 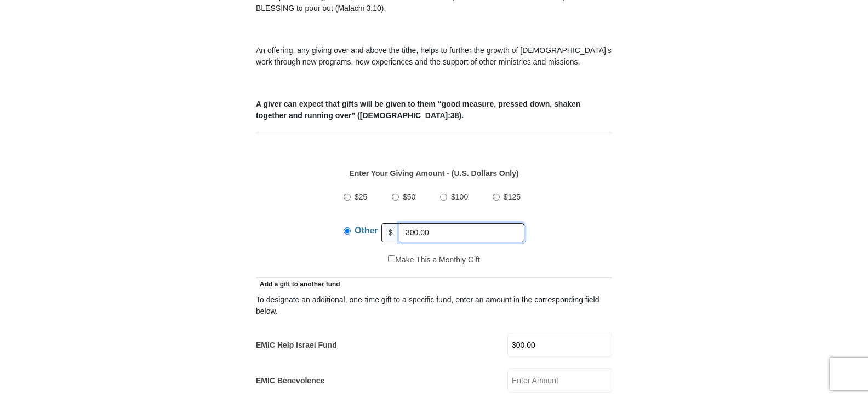 What do you see at coordinates (434, 56) in the screenshot?
I see `p: An offering, any giving over and above the tithe, helps to further the growth of [DEMOGRAPHIC_DAT...` at bounding box center [434, 56].